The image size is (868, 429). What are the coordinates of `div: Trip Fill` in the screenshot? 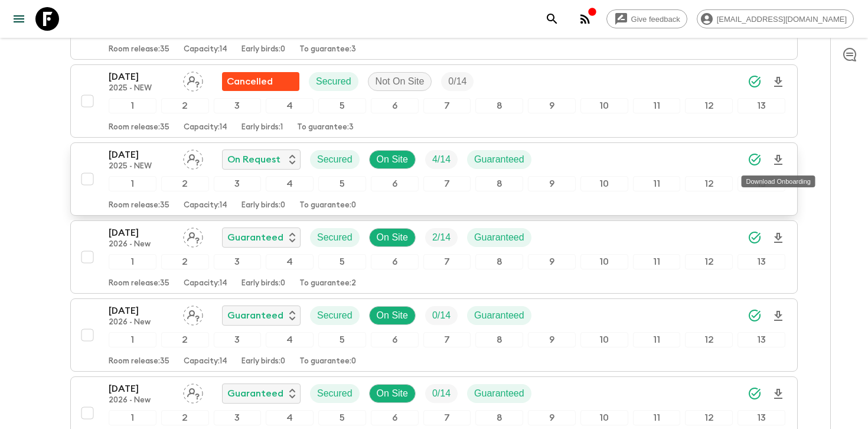 It's located at (441, 315).